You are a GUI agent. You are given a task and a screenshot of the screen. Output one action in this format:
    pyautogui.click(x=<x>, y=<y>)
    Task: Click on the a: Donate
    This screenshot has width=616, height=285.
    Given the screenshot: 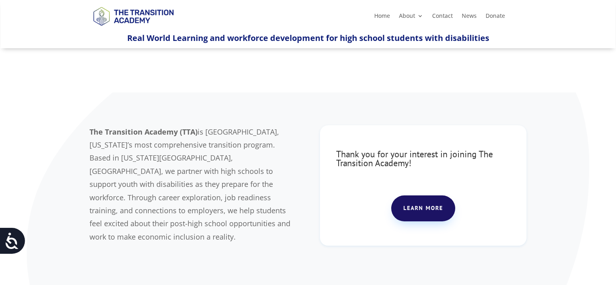 What is the action you would take?
    pyautogui.click(x=496, y=17)
    